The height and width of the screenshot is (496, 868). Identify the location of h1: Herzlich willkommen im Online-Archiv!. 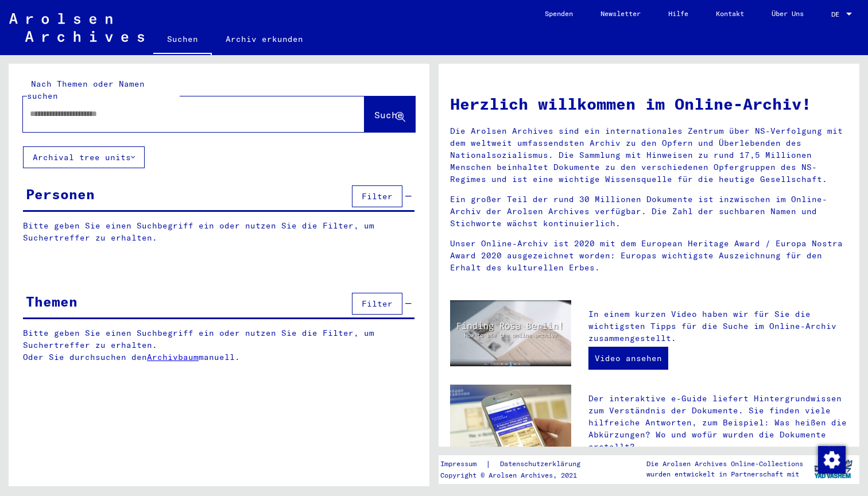
(649, 104).